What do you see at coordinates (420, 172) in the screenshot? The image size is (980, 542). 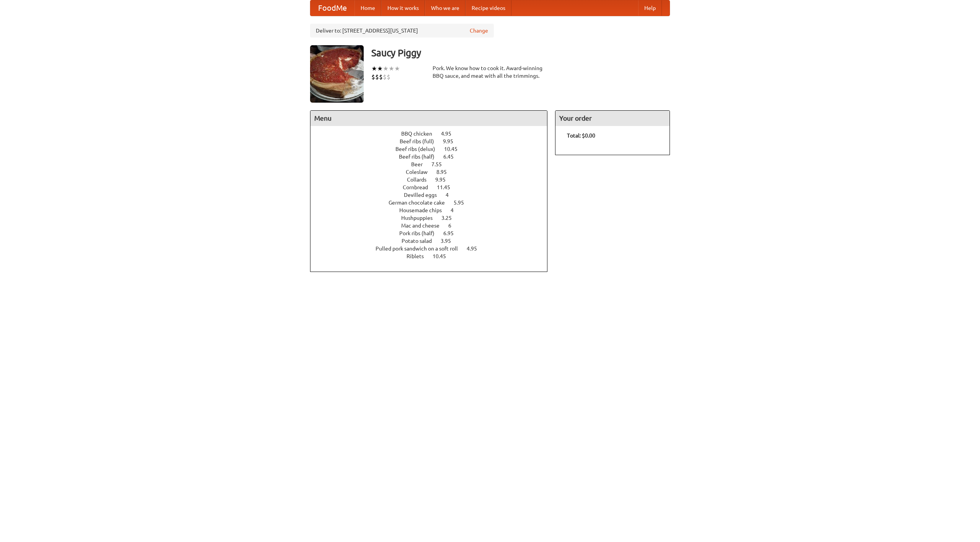 I see `span: Coleslaw` at bounding box center [420, 172].